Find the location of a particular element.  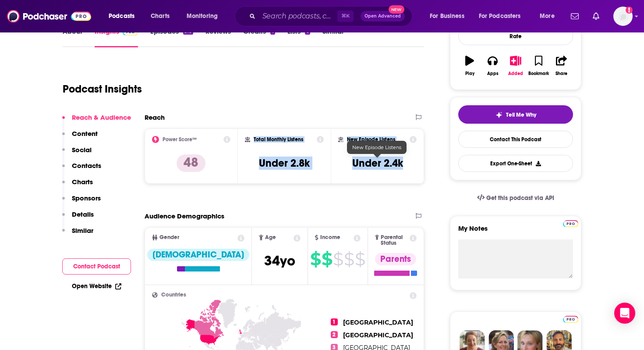

h2: Audience Demographics is located at coordinates (184, 216).